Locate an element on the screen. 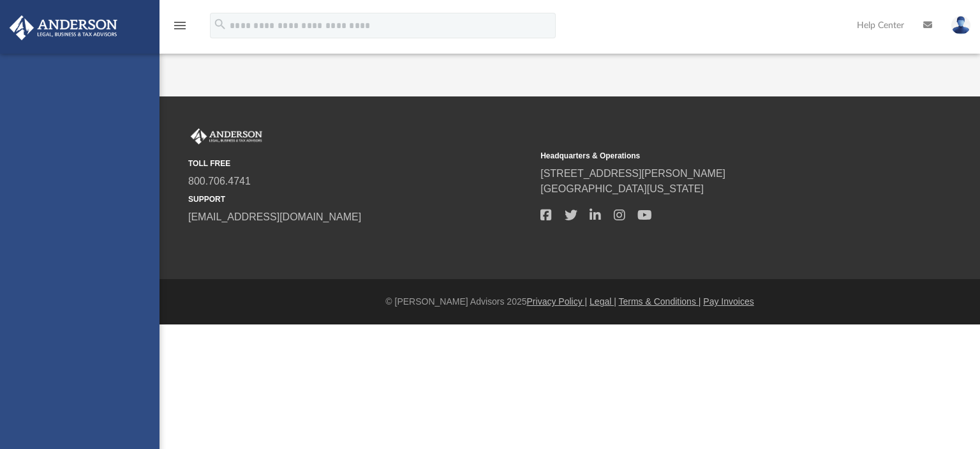  small: Headquarters & Operations is located at coordinates (712, 156).